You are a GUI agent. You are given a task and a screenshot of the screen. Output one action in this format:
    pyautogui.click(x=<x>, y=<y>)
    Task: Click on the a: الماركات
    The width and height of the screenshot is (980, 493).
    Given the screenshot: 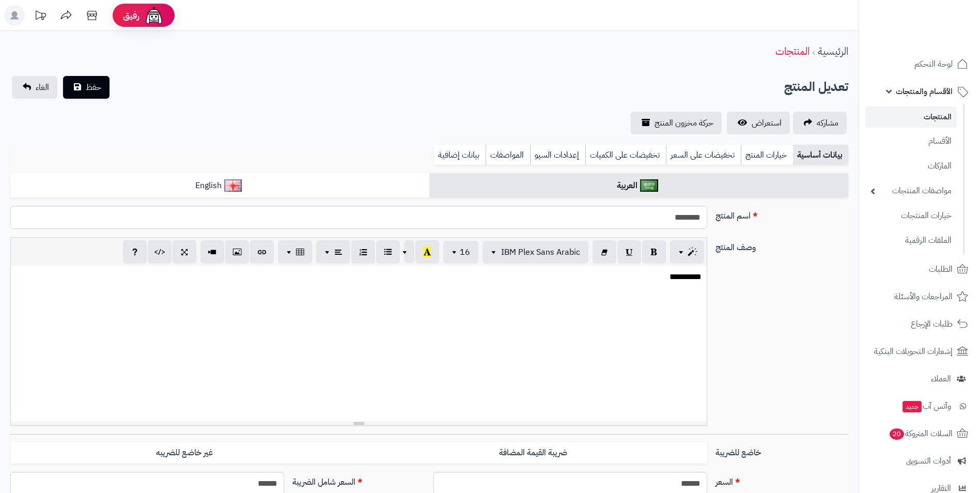 What is the action you would take?
    pyautogui.click(x=911, y=166)
    